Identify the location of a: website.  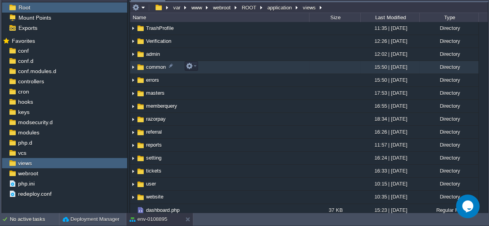
(155, 197).